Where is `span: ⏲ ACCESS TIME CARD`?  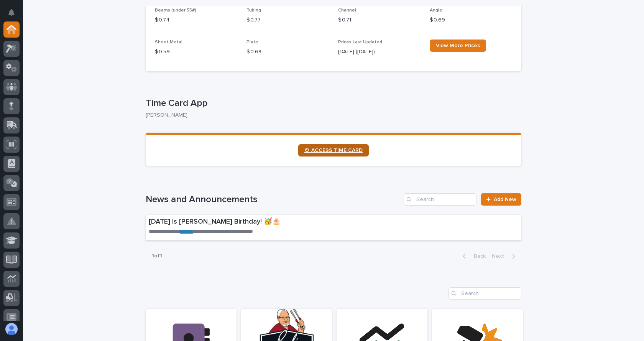 span: ⏲ ACCESS TIME CARD is located at coordinates (334, 150).